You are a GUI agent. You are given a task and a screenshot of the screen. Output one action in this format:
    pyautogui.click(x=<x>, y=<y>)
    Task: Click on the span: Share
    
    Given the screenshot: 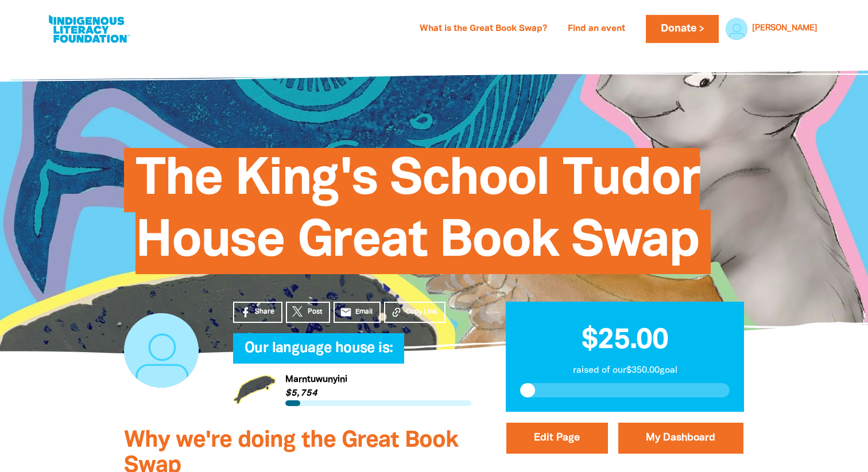 What is the action you would take?
    pyautogui.click(x=264, y=312)
    